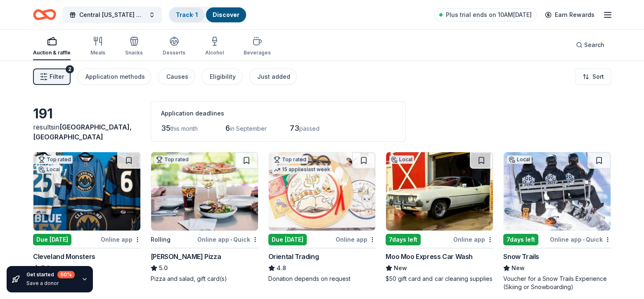 This screenshot has height=299, width=644. Describe the element at coordinates (134, 53) in the screenshot. I see `div: Snacks` at that location.